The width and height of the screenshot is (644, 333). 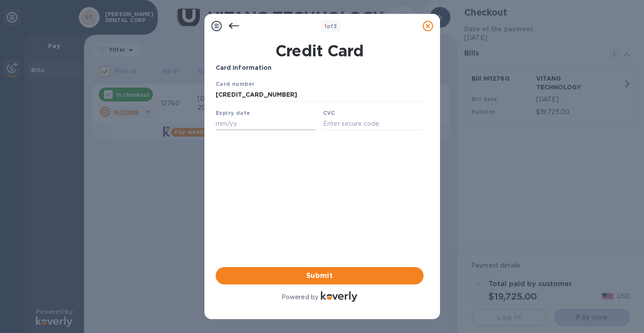 I want to click on img: Logo, so click(x=339, y=296).